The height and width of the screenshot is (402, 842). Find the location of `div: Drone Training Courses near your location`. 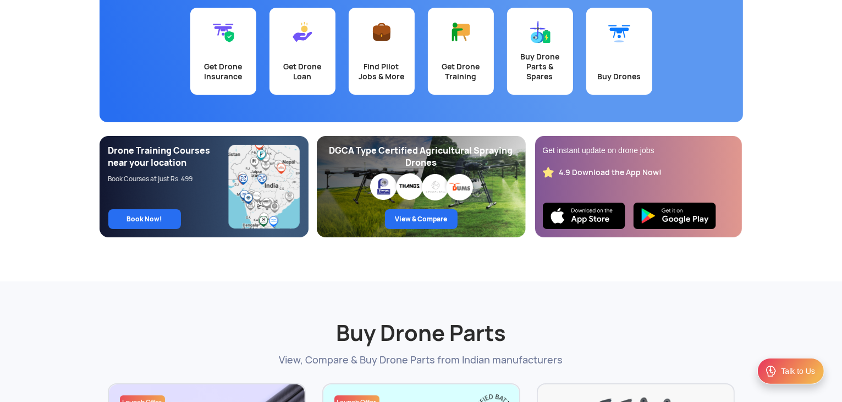

div: Drone Training Courses near your location is located at coordinates (168, 157).